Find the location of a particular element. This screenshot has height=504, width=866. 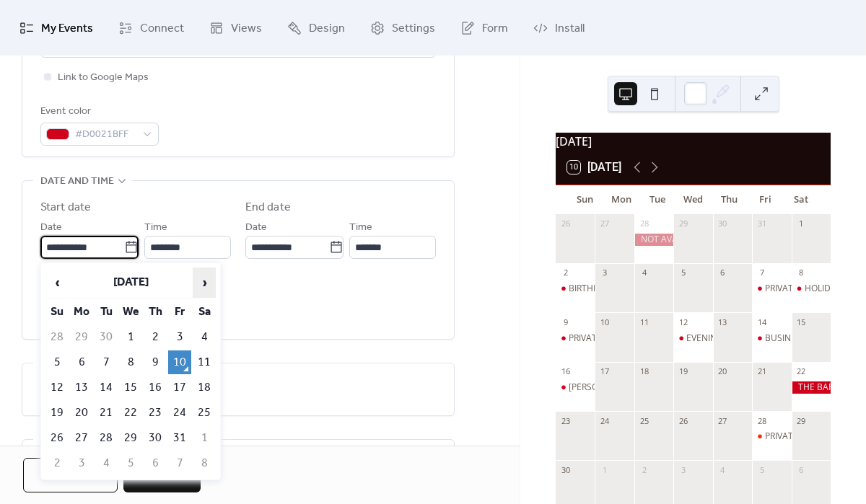

td: 22 is located at coordinates (131, 412).